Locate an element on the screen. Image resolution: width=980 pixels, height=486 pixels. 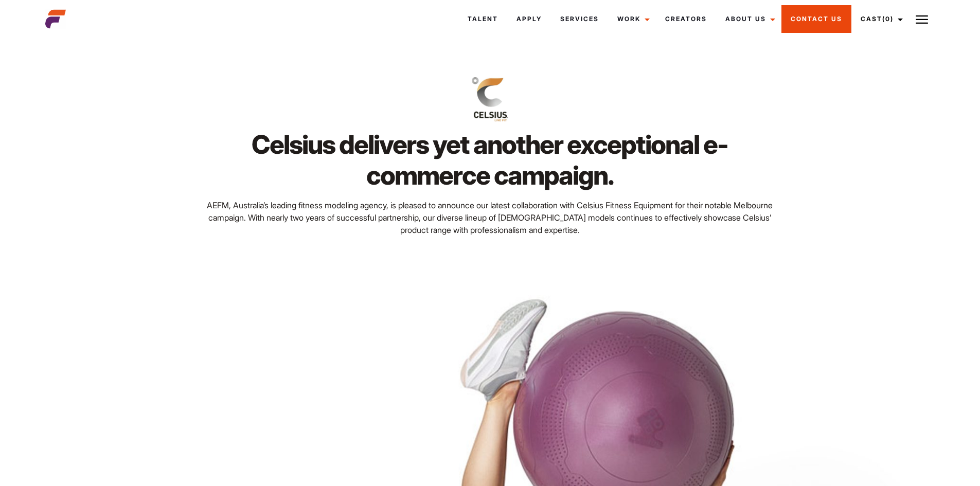
a: Work is located at coordinates (632, 19).